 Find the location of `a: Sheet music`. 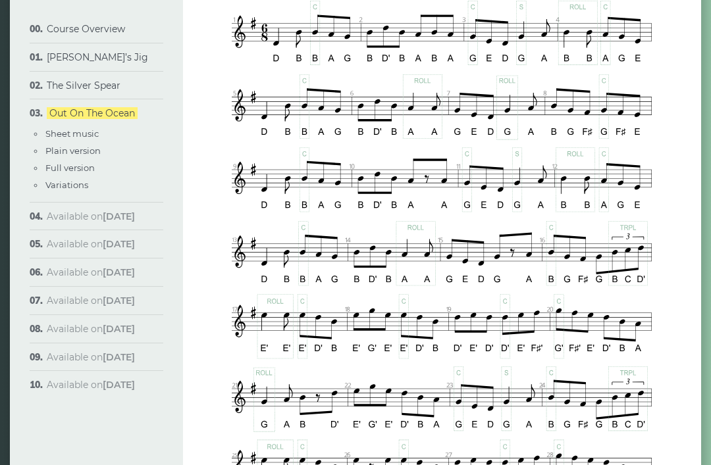

a: Sheet music is located at coordinates (72, 134).